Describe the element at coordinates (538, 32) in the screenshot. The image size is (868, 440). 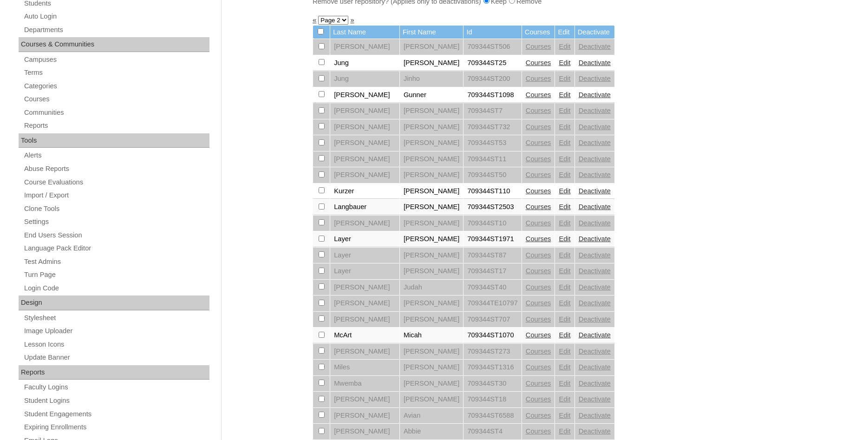
I see `td: Courses` at that location.